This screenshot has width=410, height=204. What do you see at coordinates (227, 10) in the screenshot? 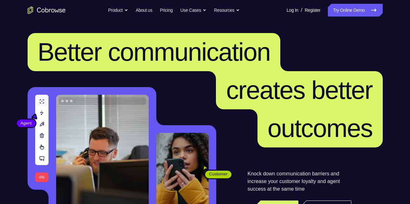
I see `button: Resources` at bounding box center [227, 10].